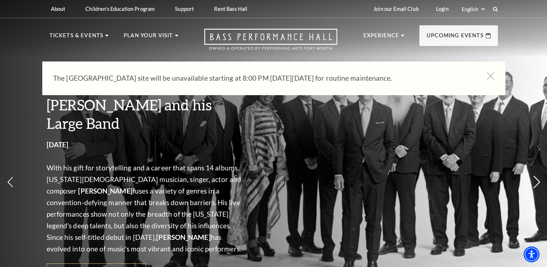 This screenshot has width=547, height=267. Describe the element at coordinates (184, 9) in the screenshot. I see `p: Support` at that location.